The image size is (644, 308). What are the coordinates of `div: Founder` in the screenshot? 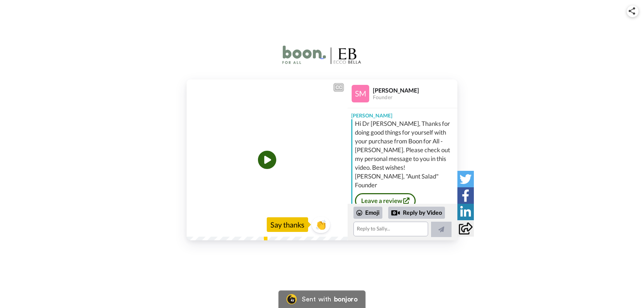 It's located at (415, 97).